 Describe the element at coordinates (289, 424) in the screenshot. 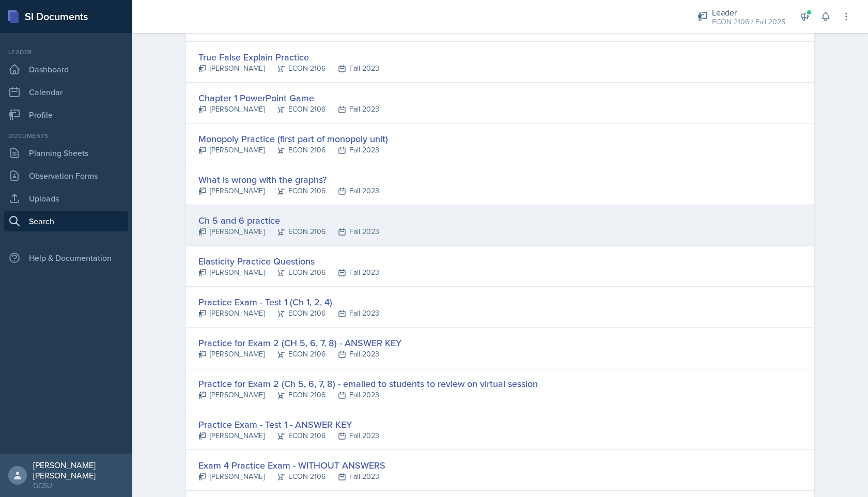

I see `div: Practice Exam - Test 1 - ANSWER KEY` at that location.